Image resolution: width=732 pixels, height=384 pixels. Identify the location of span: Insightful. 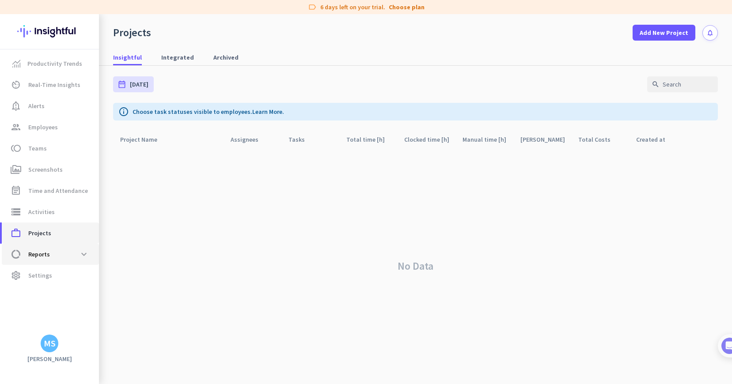
(127, 57).